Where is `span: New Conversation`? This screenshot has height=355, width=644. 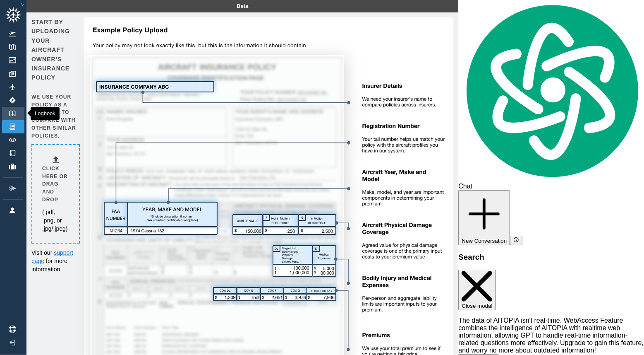
span: New Conversation is located at coordinates (484, 241).